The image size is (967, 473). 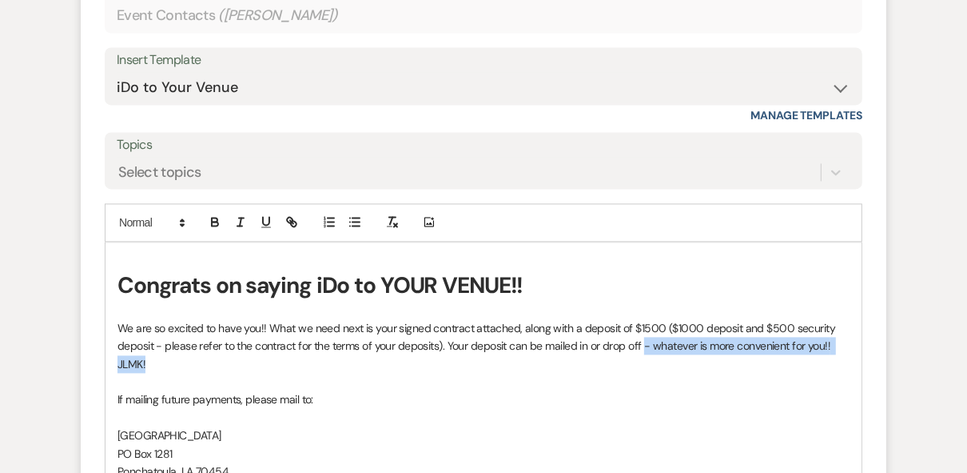 What do you see at coordinates (484, 60) in the screenshot?
I see `div: Insert Template` at bounding box center [484, 60].